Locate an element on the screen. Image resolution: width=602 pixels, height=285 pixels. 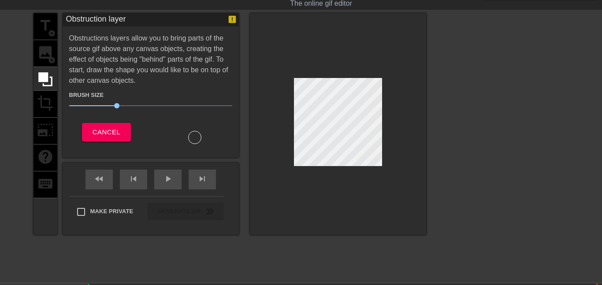
span: Make Private is located at coordinates (112, 212).